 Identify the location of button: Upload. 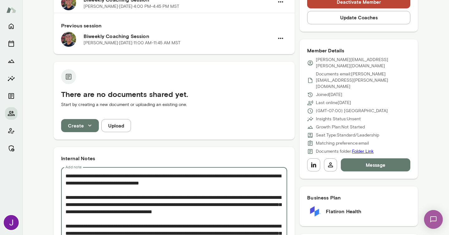
(116, 126).